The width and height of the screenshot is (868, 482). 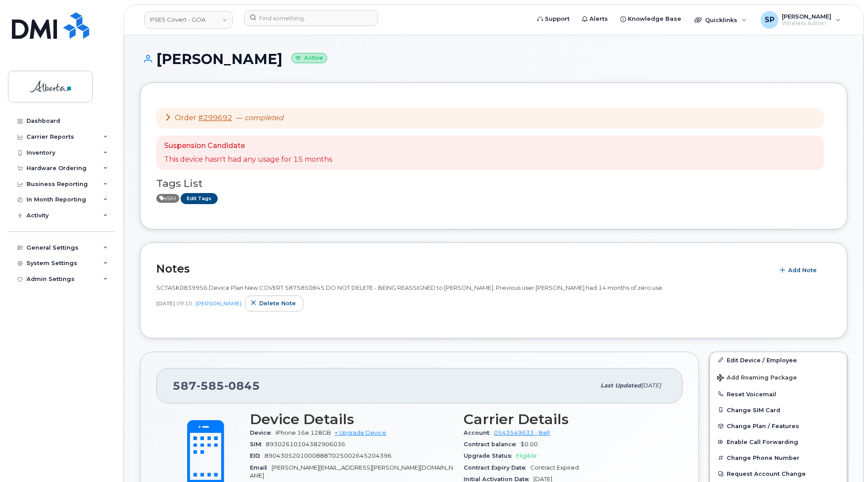 I want to click on span: Change Plan / Features, so click(x=763, y=426).